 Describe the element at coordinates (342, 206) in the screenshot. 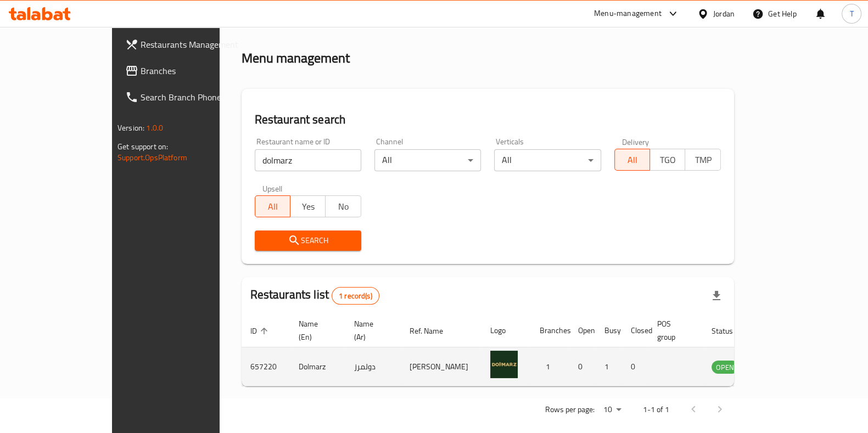

I see `button: No` at that location.